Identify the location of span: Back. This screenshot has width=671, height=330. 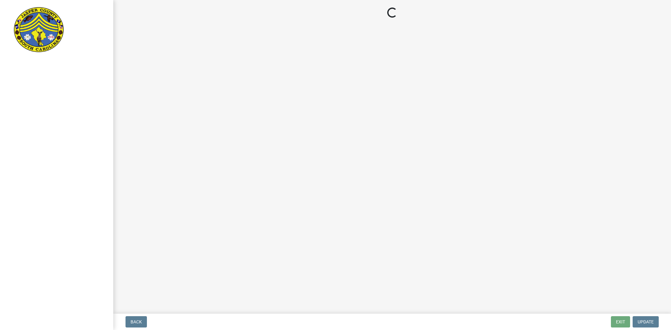
(136, 322).